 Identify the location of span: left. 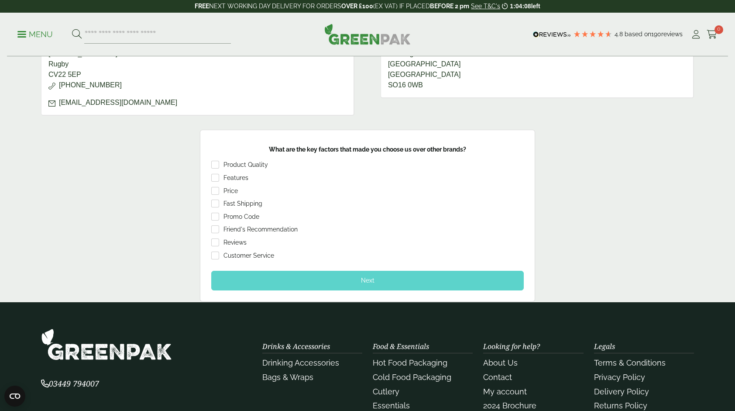
(535, 6).